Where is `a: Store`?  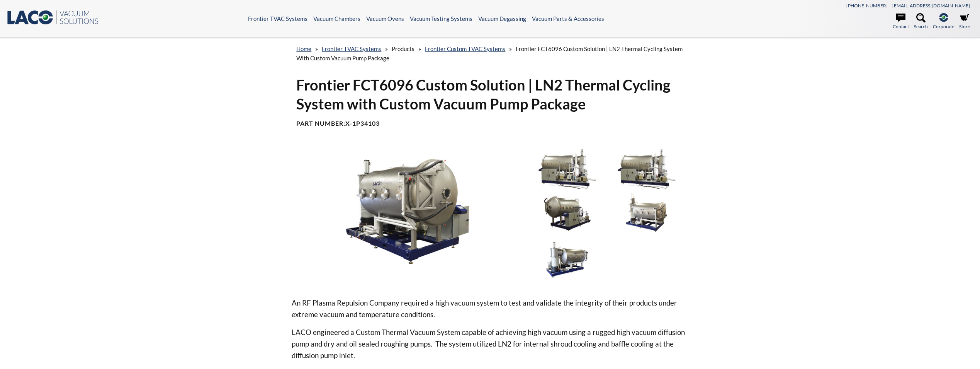
a: Store is located at coordinates (965, 22).